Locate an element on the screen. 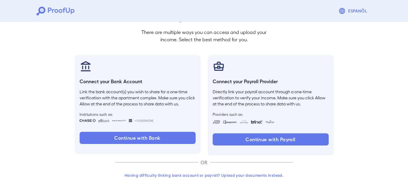  button: Having difficulty linking bank account or payroll? Upload your documents instead. is located at coordinates (204, 175).